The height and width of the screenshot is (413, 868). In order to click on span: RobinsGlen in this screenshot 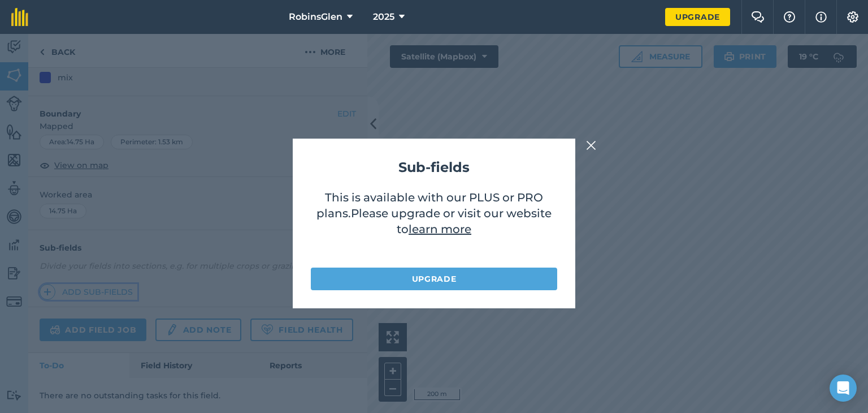, I will do `click(315, 17)`.